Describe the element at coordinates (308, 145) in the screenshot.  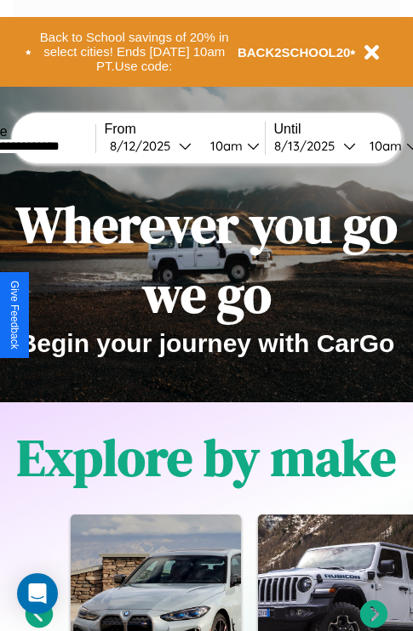
I see `div: 8 / 13 / 2025` at that location.